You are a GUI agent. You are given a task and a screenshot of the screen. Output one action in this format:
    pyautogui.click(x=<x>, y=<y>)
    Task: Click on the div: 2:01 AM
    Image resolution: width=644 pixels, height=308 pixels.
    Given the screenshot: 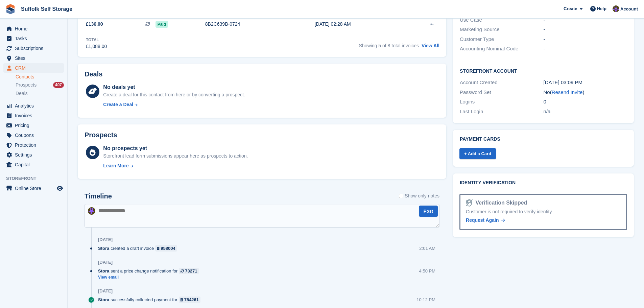 What is the action you would take?
    pyautogui.click(x=428, y=248)
    